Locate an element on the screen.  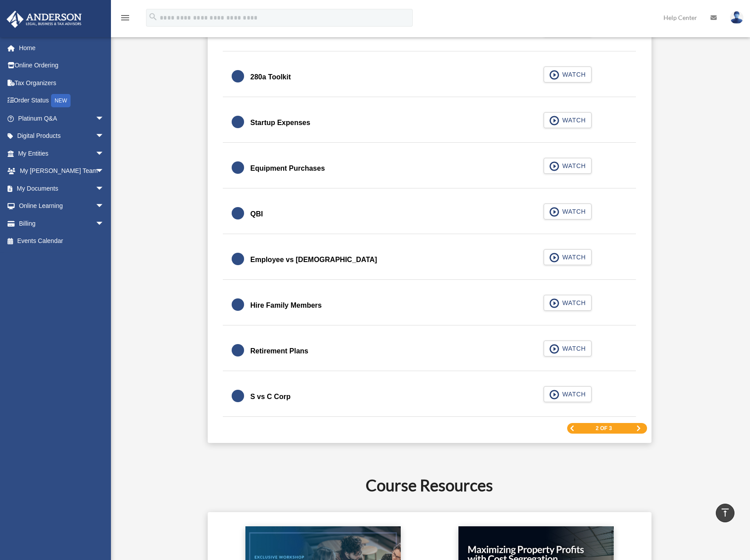
a: Hire Family Members WATCH is located at coordinates (429, 306).